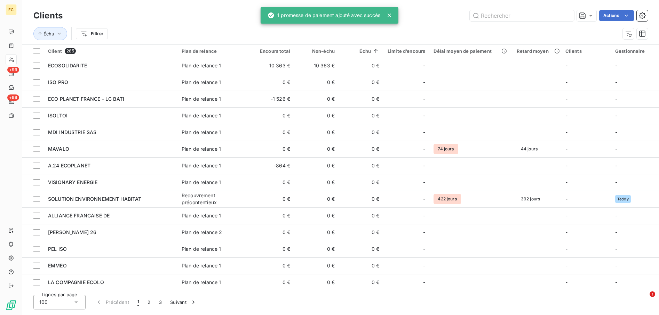  Describe the element at coordinates (634, 51) in the screenshot. I see `div: Gestionnaire` at that location.